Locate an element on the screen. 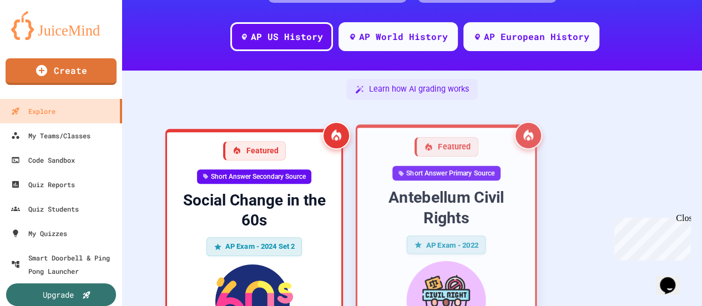  span: Learn how AI grading works is located at coordinates (419, 89).